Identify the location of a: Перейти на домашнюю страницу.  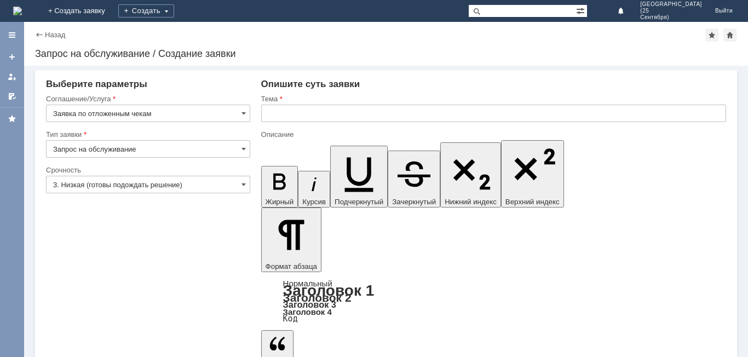
(18, 11).